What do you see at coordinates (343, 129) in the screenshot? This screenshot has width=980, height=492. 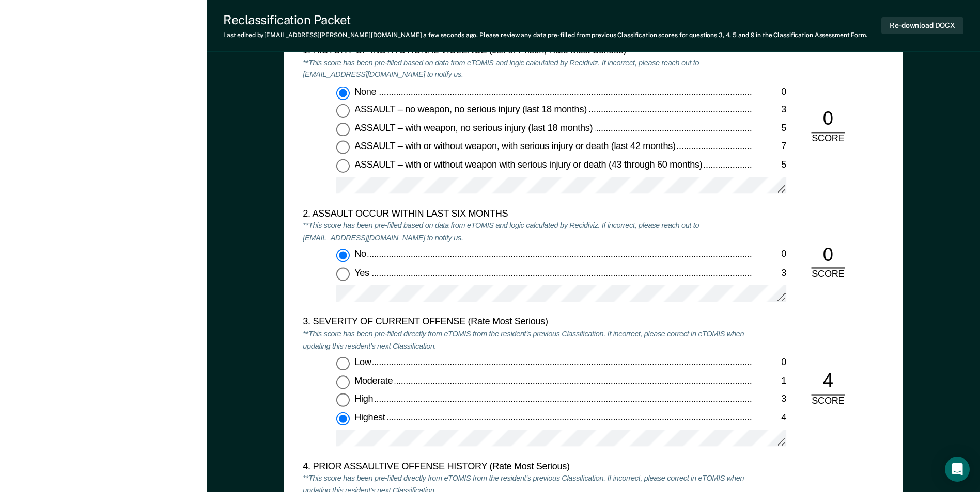 I see `input: ASSAULT – with weapon, no serious injury (last 18 months)5` at bounding box center [343, 129].